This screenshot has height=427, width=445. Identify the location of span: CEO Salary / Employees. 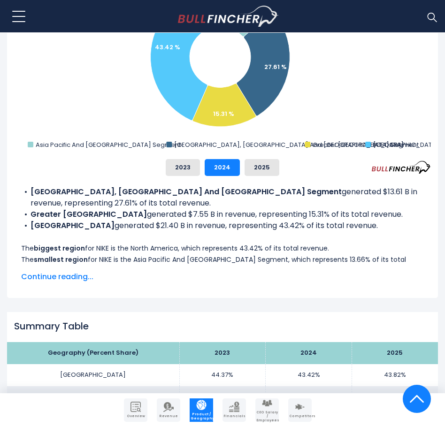
(267, 416).